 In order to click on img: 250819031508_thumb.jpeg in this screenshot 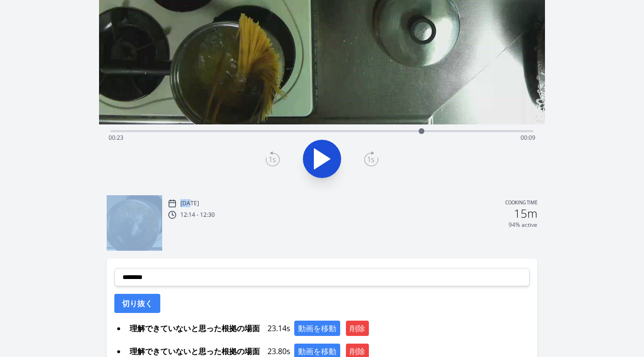, I will do `click(134, 223)`.